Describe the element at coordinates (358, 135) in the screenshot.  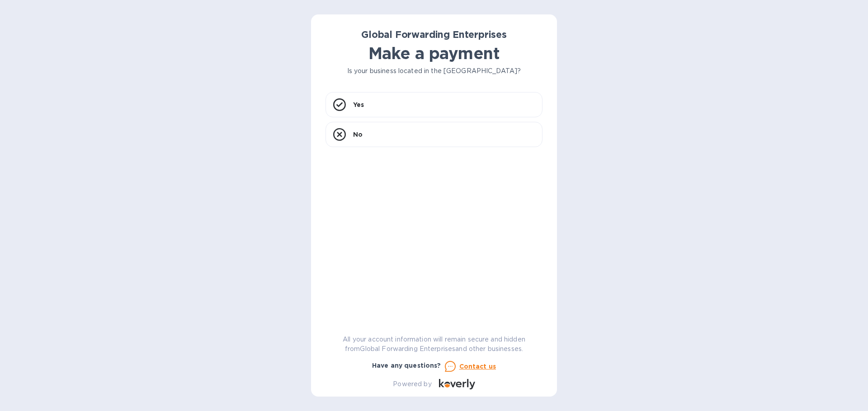
I see `p: No` at that location.